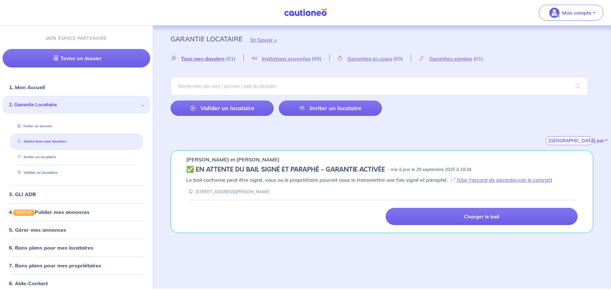  Describe the element at coordinates (76, 212) in the screenshot. I see `div: 4.GRATUITPublier mes annonces` at that location.